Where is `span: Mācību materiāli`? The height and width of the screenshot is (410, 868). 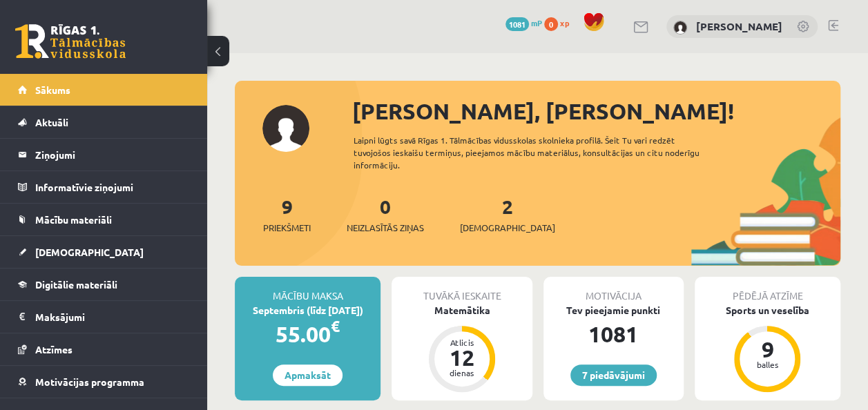
span: Mācību materiāli is located at coordinates (73, 220).